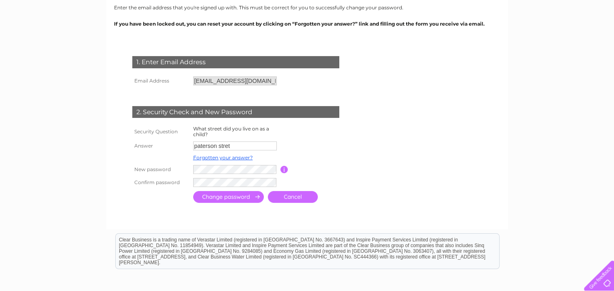  I want to click on input: Submit, so click(229, 197).